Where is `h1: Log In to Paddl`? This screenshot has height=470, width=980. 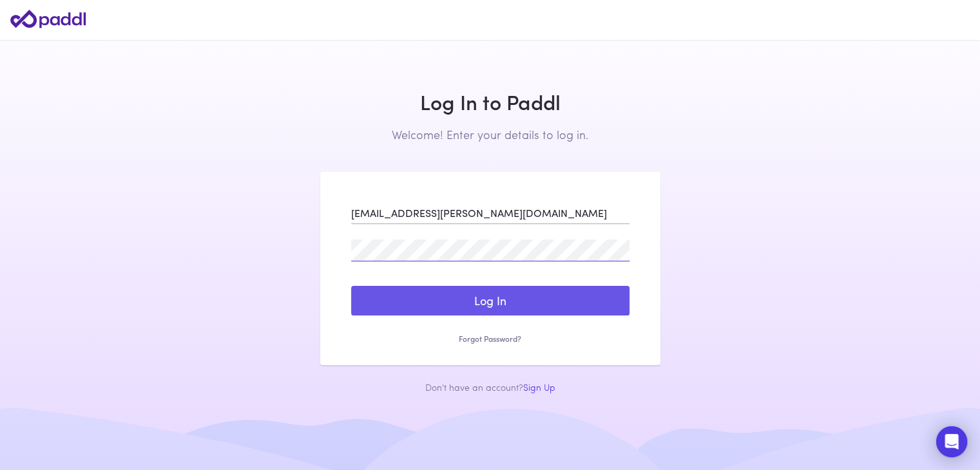
h1: Log In to Paddl is located at coordinates (491, 102).